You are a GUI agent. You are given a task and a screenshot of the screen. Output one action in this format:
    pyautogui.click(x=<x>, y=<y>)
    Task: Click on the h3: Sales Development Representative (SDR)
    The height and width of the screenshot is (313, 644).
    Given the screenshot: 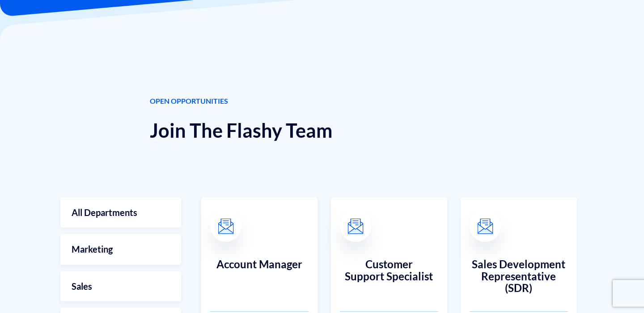 What is the action you would take?
    pyautogui.click(x=519, y=277)
    